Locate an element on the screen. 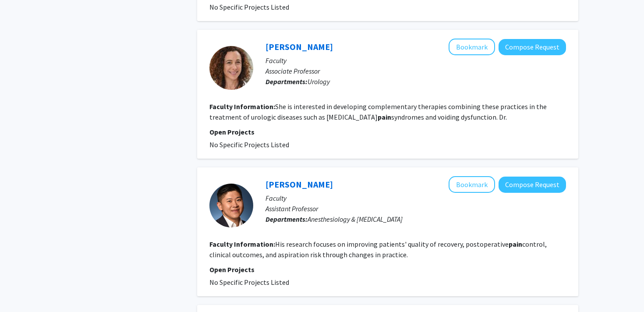 The image size is (644, 312). span: Urology is located at coordinates (318, 82).